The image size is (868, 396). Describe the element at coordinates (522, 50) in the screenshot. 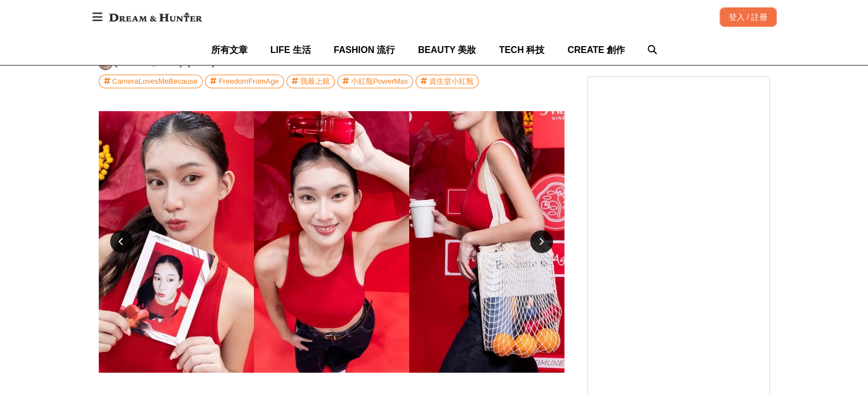

I see `a: TECH 科技` at that location.